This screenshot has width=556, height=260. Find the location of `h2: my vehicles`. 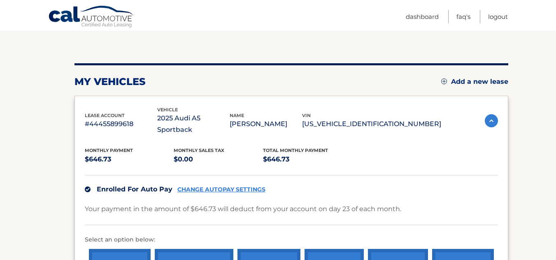

h2: my vehicles is located at coordinates (110, 82).